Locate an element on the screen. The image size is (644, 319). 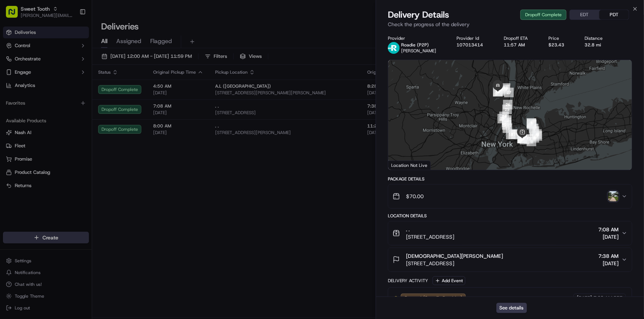
div: 28 is located at coordinates (505, 88).